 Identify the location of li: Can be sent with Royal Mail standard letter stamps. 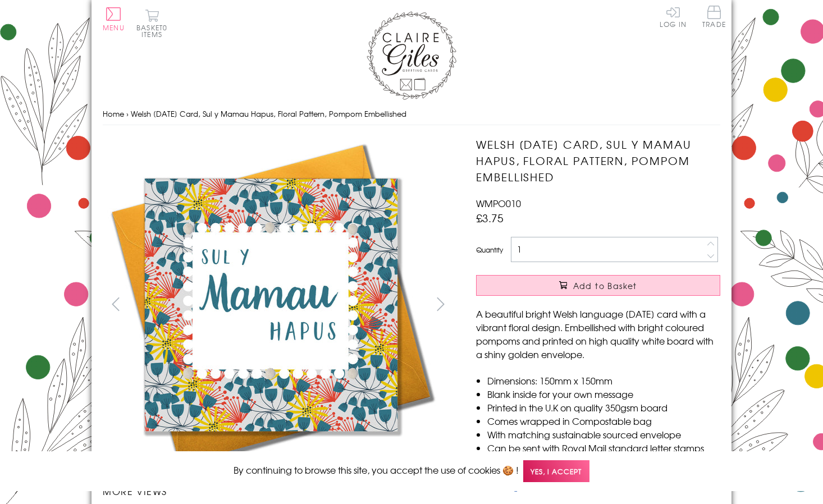
(603, 448).